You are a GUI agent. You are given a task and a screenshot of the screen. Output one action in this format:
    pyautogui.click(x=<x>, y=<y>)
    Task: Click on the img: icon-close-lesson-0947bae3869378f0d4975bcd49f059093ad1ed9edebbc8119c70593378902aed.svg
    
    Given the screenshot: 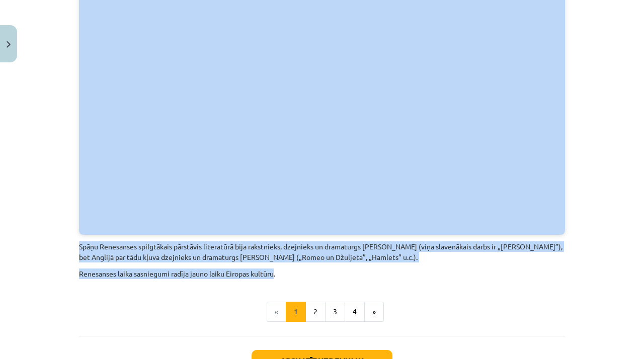 What is the action you would take?
    pyautogui.click(x=9, y=44)
    